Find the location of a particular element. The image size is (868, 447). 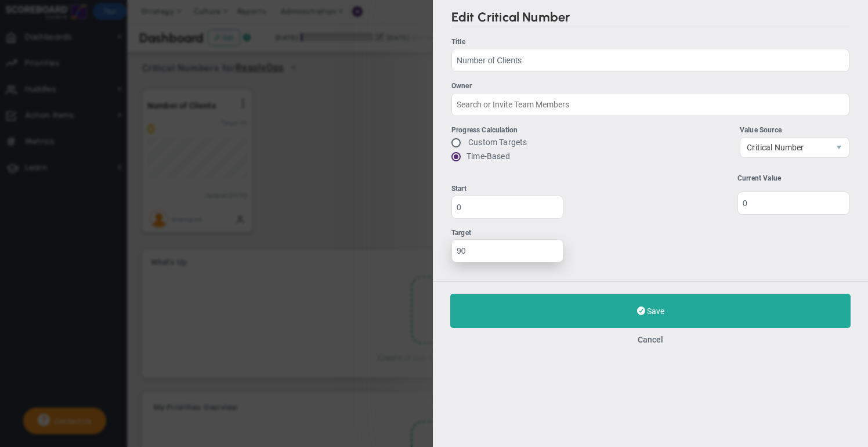

label: Custom Targets is located at coordinates (498, 142).